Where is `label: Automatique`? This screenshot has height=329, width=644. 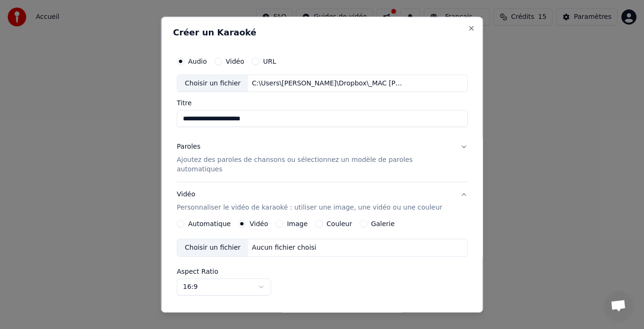 label: Automatique is located at coordinates (210, 224).